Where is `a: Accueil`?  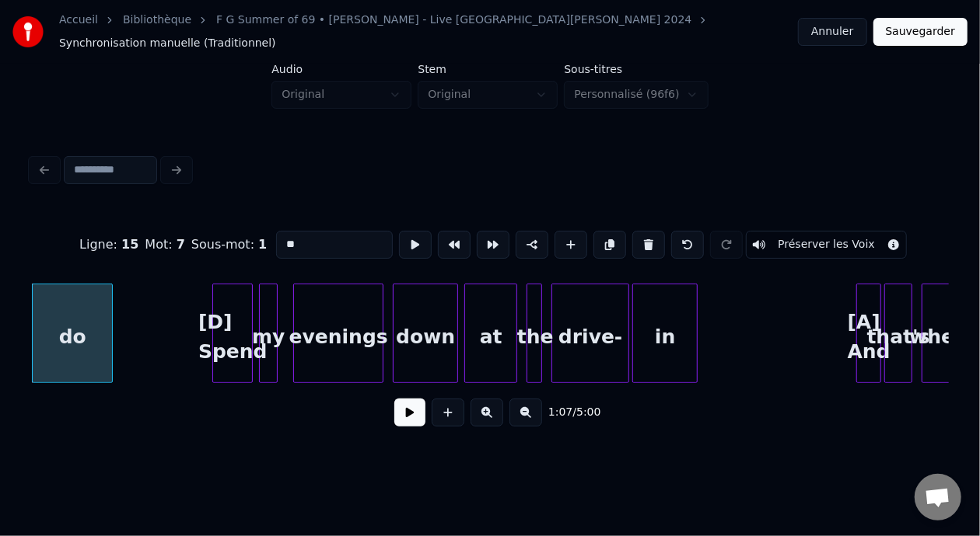 a: Accueil is located at coordinates (79, 20).